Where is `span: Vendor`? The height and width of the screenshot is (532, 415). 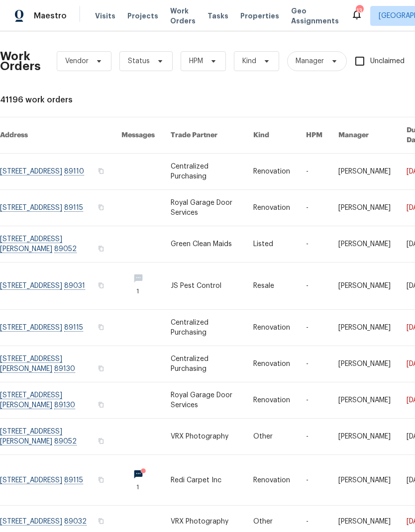 span: Vendor is located at coordinates (77, 61).